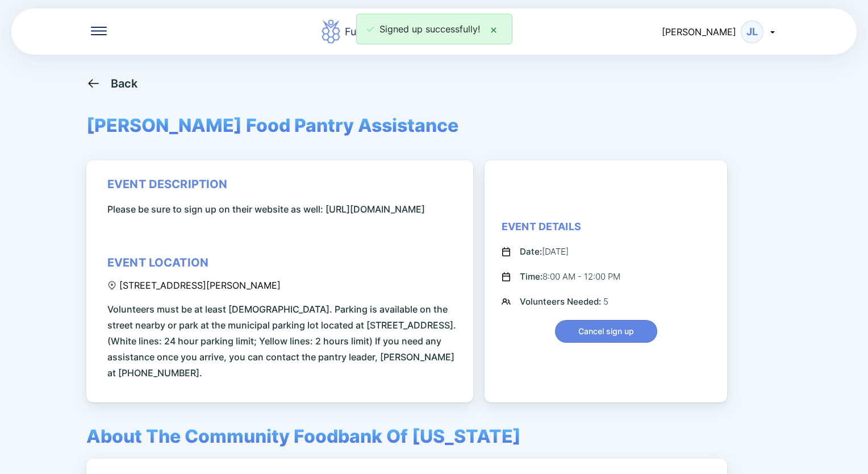 This screenshot has width=868, height=474. Describe the element at coordinates (168, 184) in the screenshot. I see `div: event description` at that location.